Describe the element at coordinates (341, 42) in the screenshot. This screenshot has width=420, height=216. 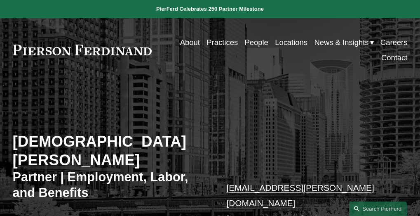
I see `span: News & Insights` at that location.